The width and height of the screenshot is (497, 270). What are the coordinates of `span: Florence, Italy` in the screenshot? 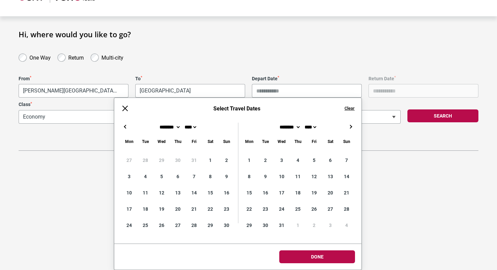 It's located at (73, 91).